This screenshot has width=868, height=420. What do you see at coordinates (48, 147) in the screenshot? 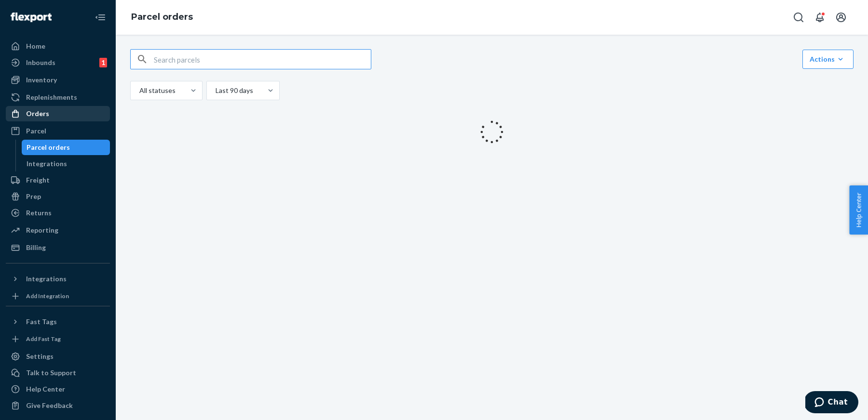
I see `div: Parcel orders` at bounding box center [48, 147].